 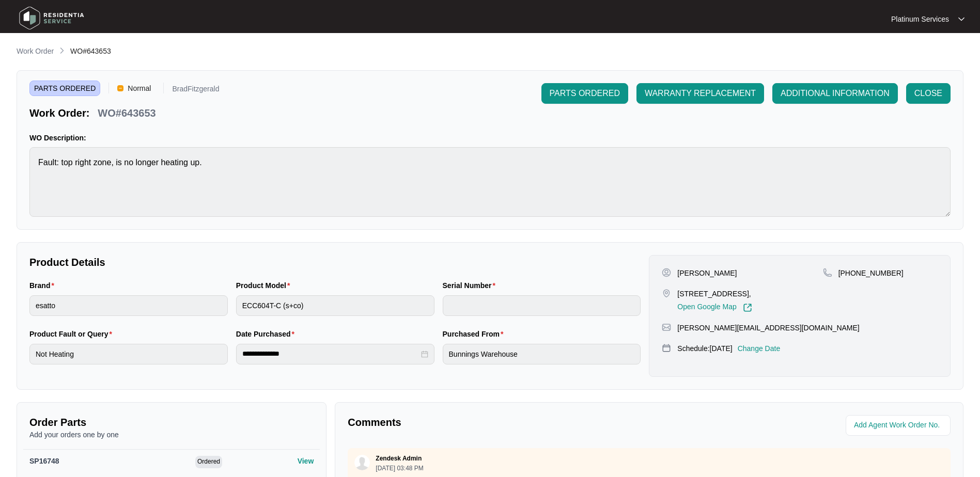 I want to click on span: CLOSE, so click(x=929, y=93).